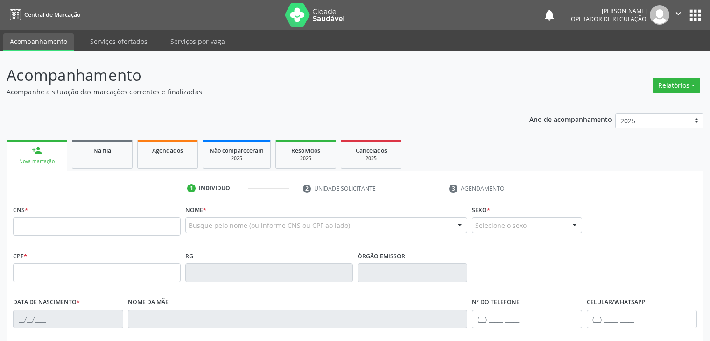 The height and width of the screenshot is (341, 710). What do you see at coordinates (168, 150) in the screenshot?
I see `span: Agendados` at bounding box center [168, 150].